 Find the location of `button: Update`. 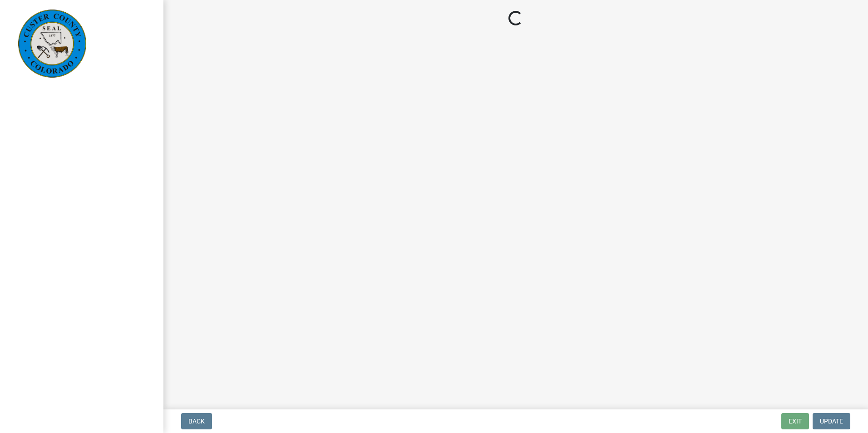

button: Update is located at coordinates (831, 422).